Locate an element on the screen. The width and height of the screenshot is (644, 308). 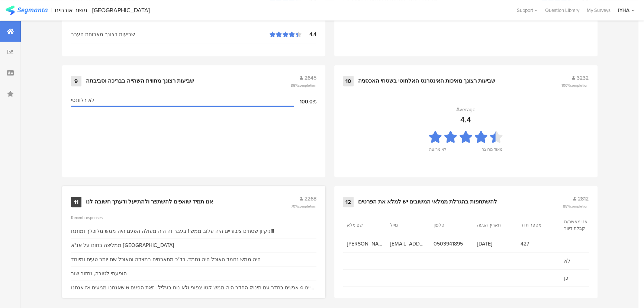
section: אני מאשר/ת קבלת דיוור is located at coordinates (580, 225).